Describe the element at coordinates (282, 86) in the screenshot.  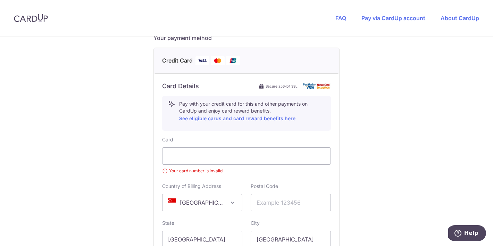
I see `span: Secure 256-bit SSL` at that location.